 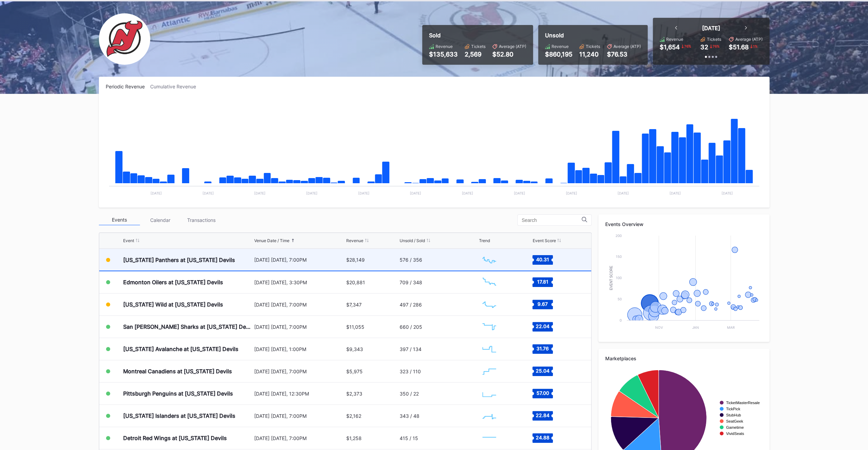 I want to click on div: $1,654, so click(x=669, y=47).